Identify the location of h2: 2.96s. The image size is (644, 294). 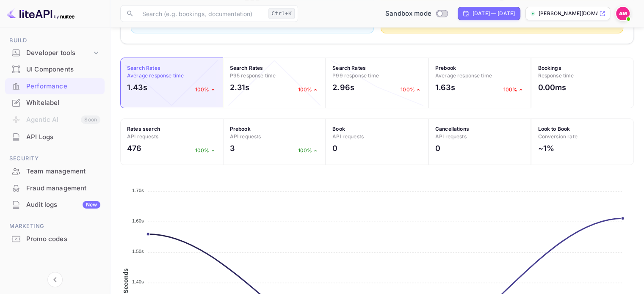
(344, 87).